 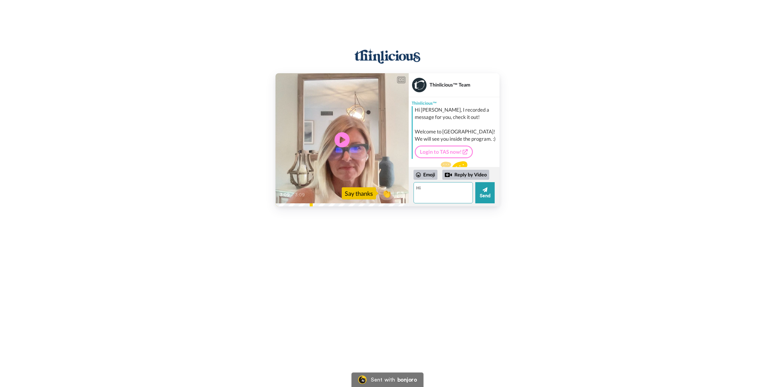 I want to click on img: Profile Image, so click(x=419, y=85).